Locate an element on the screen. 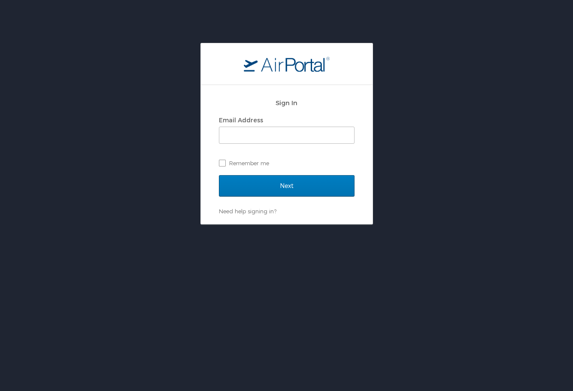  img: logo is located at coordinates (287, 64).